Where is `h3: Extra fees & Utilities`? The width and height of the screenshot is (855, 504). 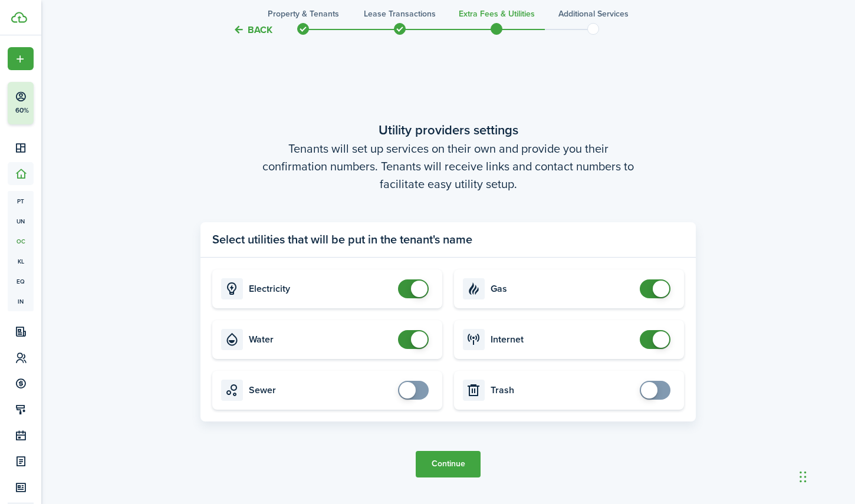
h3: Extra fees & Utilities is located at coordinates (496, 13).